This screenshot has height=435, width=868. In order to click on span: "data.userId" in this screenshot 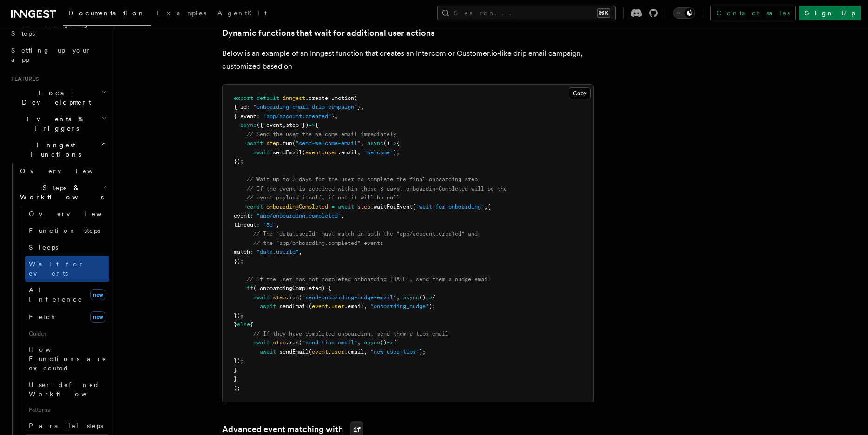, I will do `click(277, 252)`.